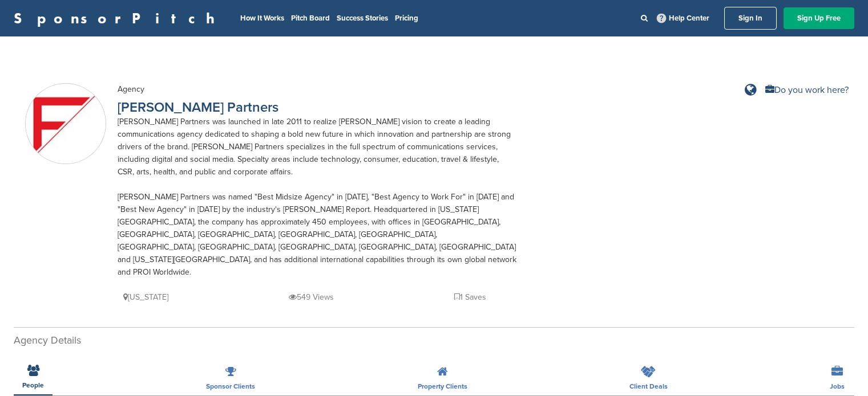 The height and width of the screenshot is (396, 868). What do you see at coordinates (442, 386) in the screenshot?
I see `span: Property Clients` at bounding box center [442, 386].